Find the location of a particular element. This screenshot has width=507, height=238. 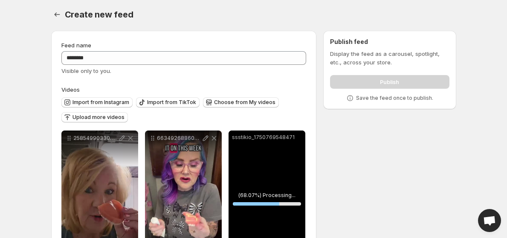

p: Save the feed once to publish. is located at coordinates (395, 98).